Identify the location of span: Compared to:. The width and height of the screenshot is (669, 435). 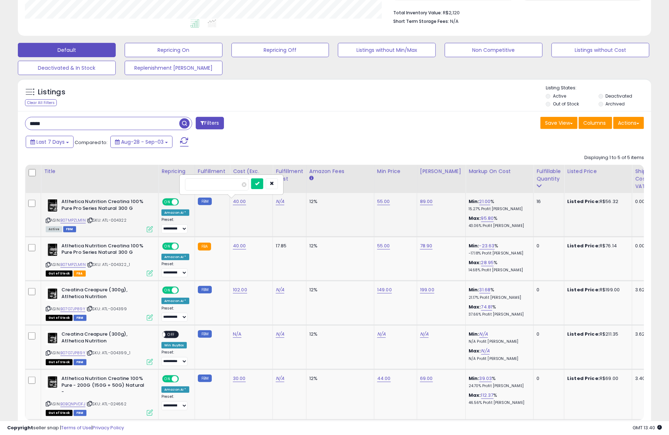
(91, 142).